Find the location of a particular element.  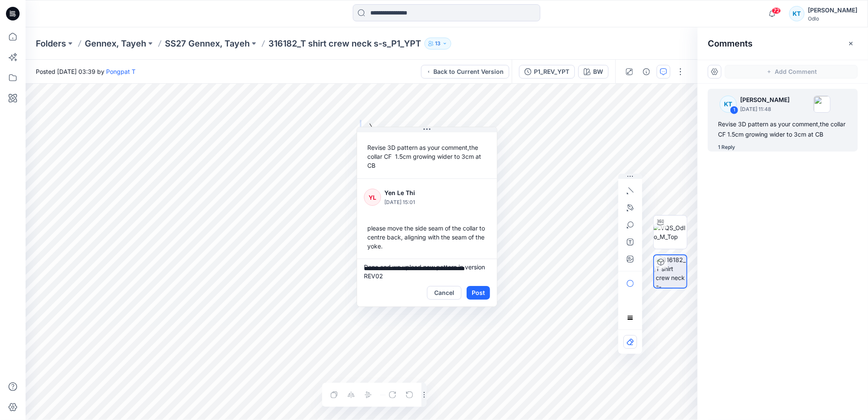

h2: Comments is located at coordinates (730, 43).